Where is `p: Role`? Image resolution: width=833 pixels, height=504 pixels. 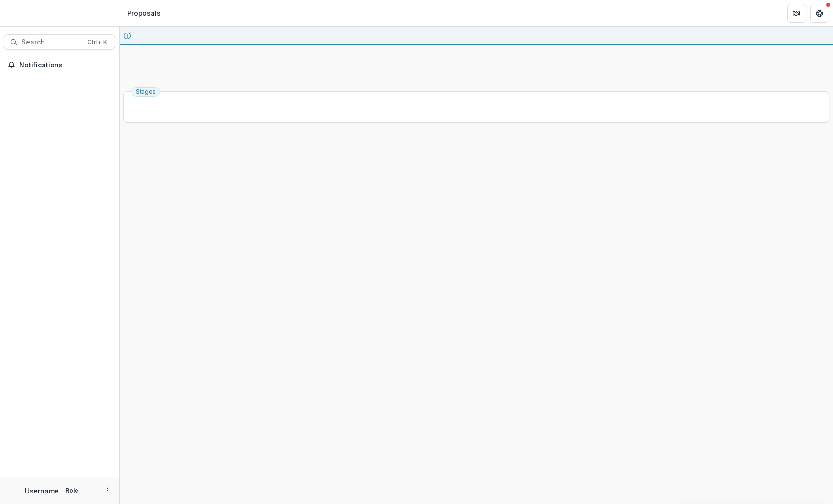 p: Role is located at coordinates (72, 491).